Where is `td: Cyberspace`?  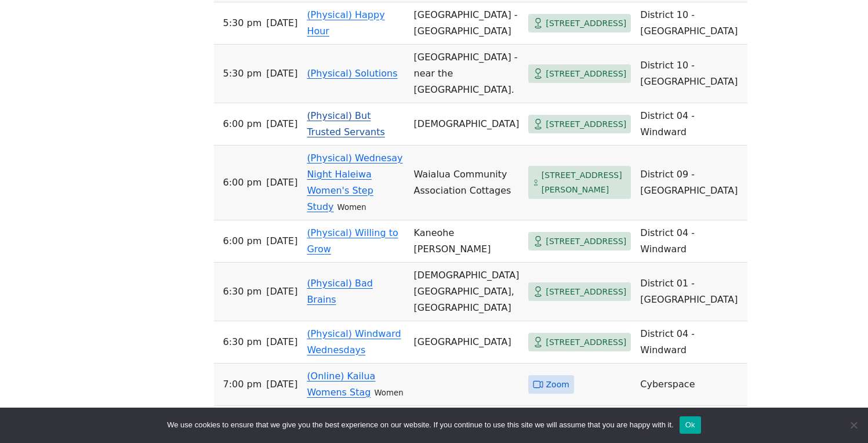
td: Cyberspace is located at coordinates (691, 384).